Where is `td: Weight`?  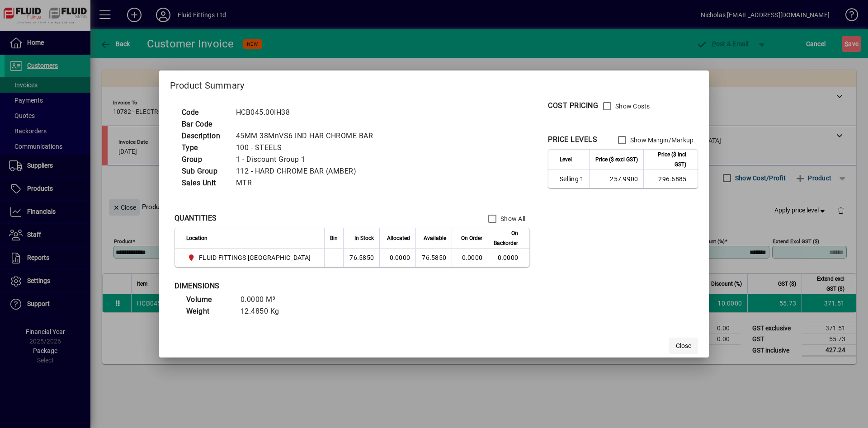
td: Weight is located at coordinates (209, 311).